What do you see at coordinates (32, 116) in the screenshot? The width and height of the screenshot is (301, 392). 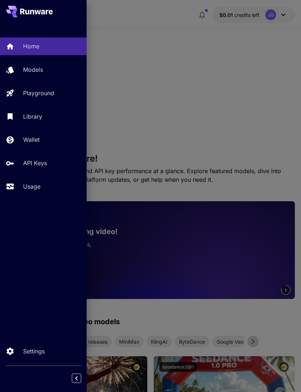 I see `p: Library` at bounding box center [32, 116].